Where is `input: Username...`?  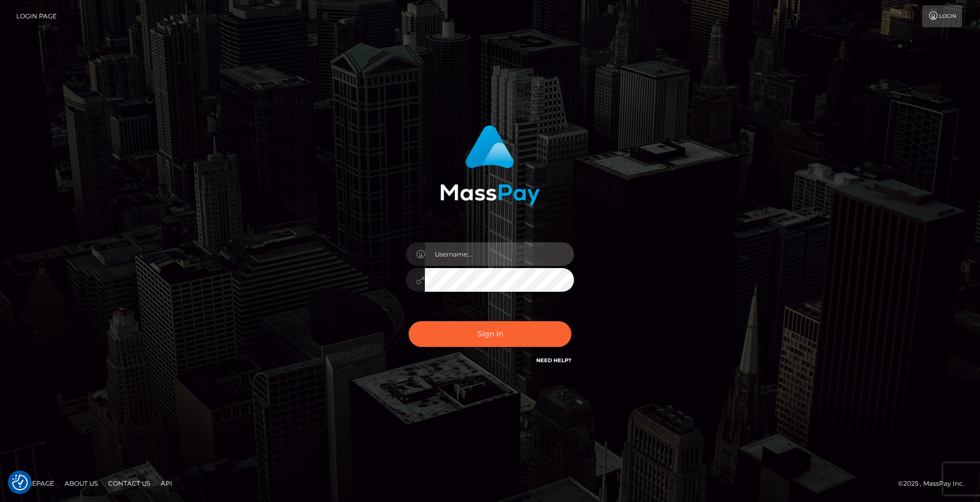
input: Username... is located at coordinates (499, 254).